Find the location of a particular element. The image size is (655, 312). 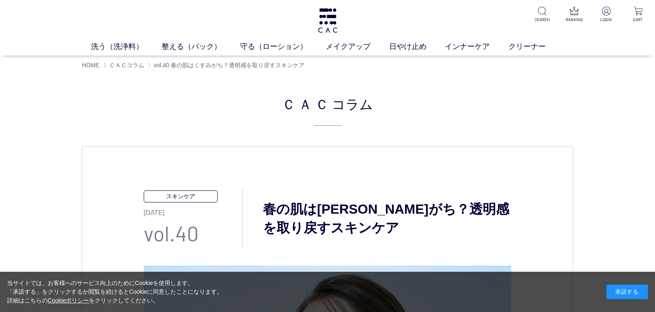

a: RANKING is located at coordinates (574, 15).